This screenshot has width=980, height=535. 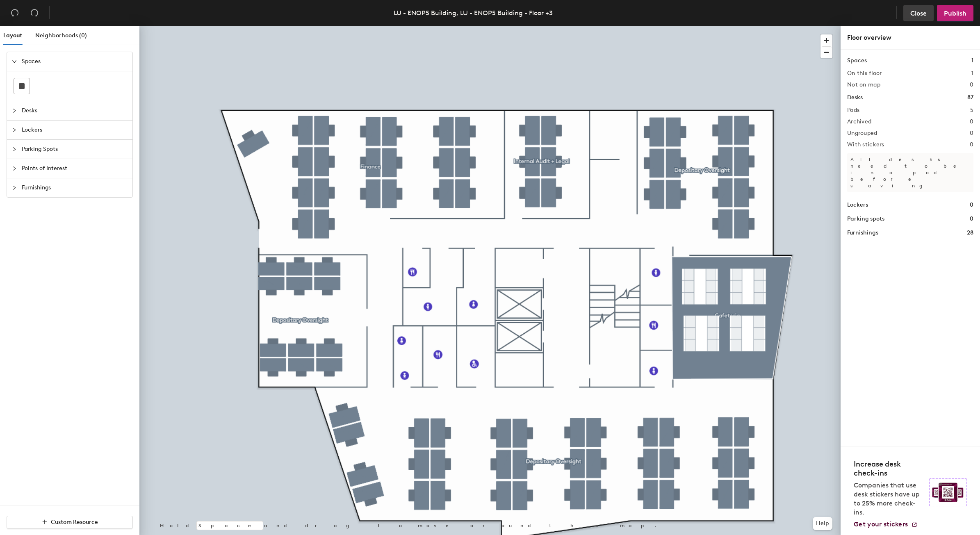 I want to click on h2: With stickers, so click(x=865, y=145).